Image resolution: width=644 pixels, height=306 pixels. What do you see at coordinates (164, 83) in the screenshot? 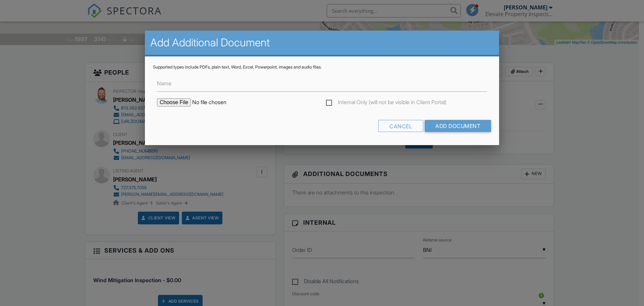
I see `label: Name` at bounding box center [164, 83].